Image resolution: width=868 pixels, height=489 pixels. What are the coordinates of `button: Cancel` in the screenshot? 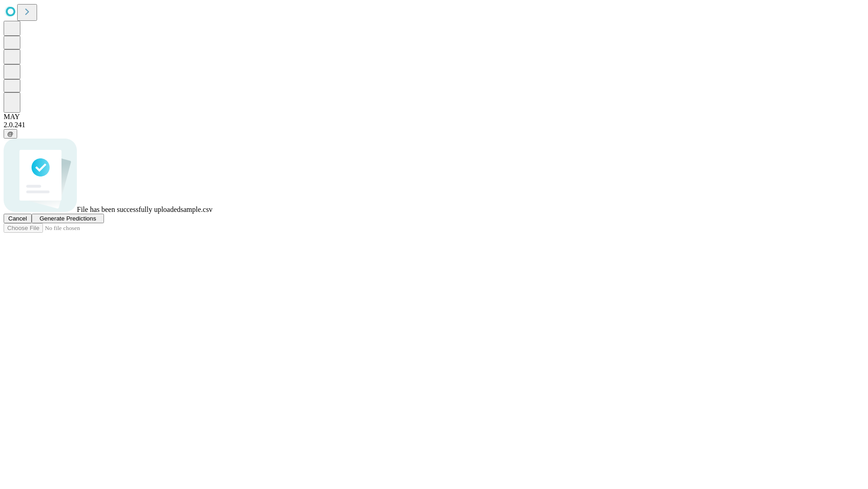 It's located at (18, 218).